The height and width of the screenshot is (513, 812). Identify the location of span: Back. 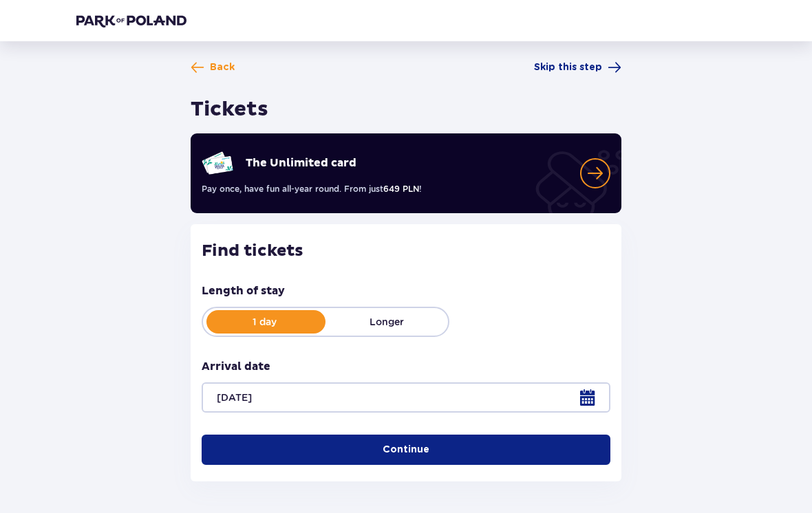
(222, 68).